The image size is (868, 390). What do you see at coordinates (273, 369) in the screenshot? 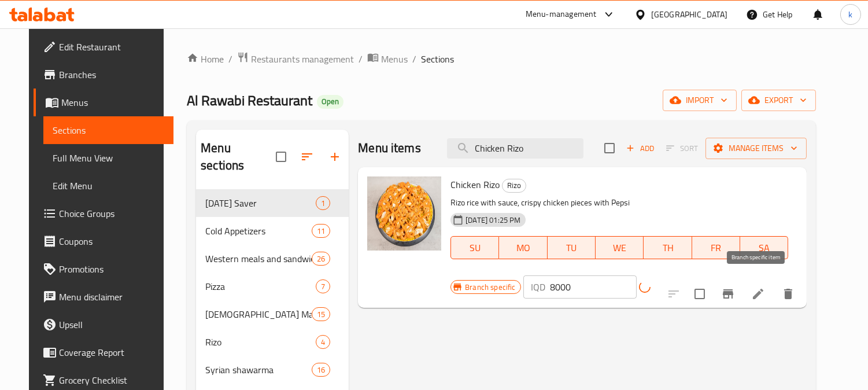
I see `div: Syrian shawarma16` at bounding box center [273, 369].